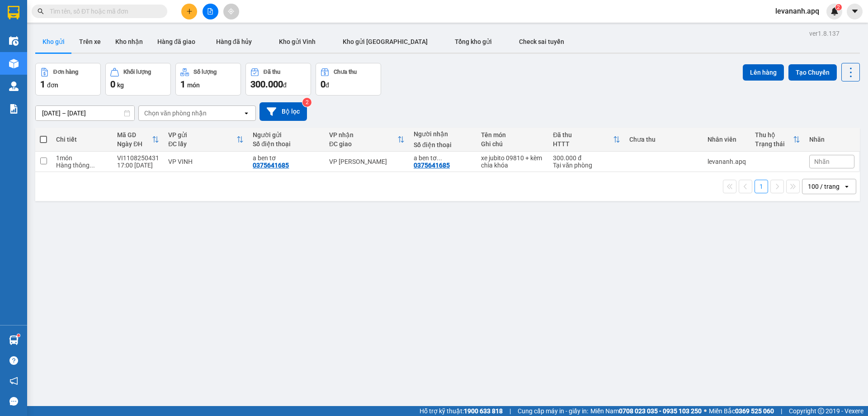 This screenshot has width=868, height=416. I want to click on button: 1, so click(761, 187).